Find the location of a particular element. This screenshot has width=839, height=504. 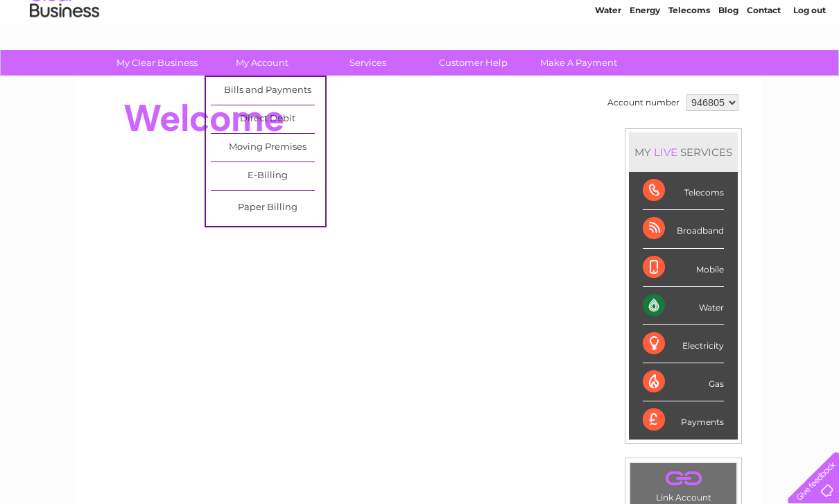

a: Make A Payment is located at coordinates (578, 63).